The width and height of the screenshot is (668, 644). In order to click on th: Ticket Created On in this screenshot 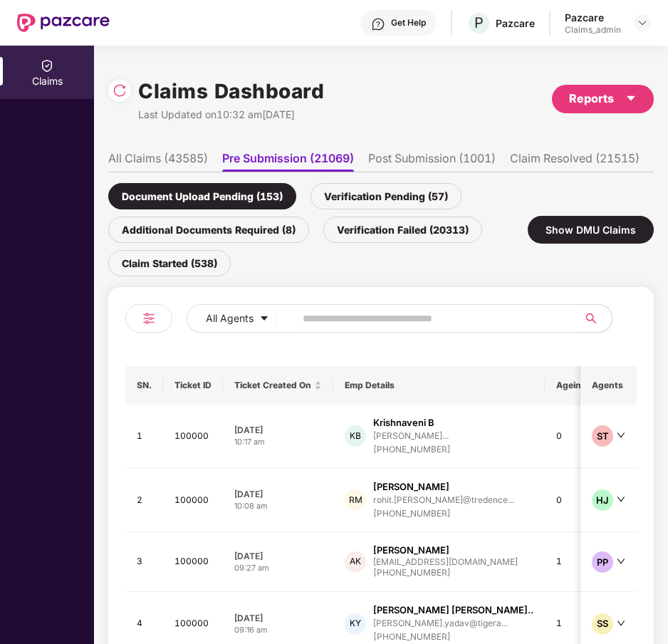, I will do `click(277, 385)`.